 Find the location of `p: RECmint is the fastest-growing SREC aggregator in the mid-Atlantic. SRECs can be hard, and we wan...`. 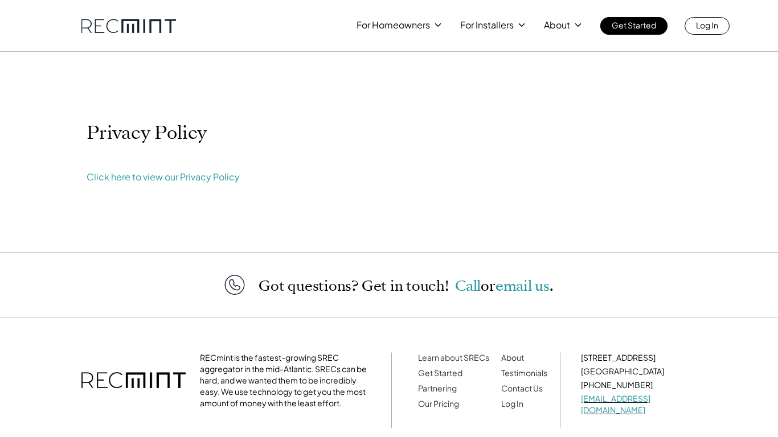

p: RECmint is the fastest-growing SREC aggregator in the mid-Atlantic. SRECs can be hard, and we wan... is located at coordinates (285, 380).